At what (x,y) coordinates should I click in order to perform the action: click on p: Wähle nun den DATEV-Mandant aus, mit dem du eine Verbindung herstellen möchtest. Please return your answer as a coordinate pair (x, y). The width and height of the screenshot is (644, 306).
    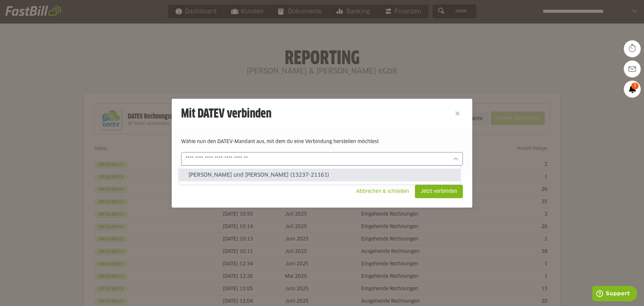
    Looking at the image, I should click on (322, 142).